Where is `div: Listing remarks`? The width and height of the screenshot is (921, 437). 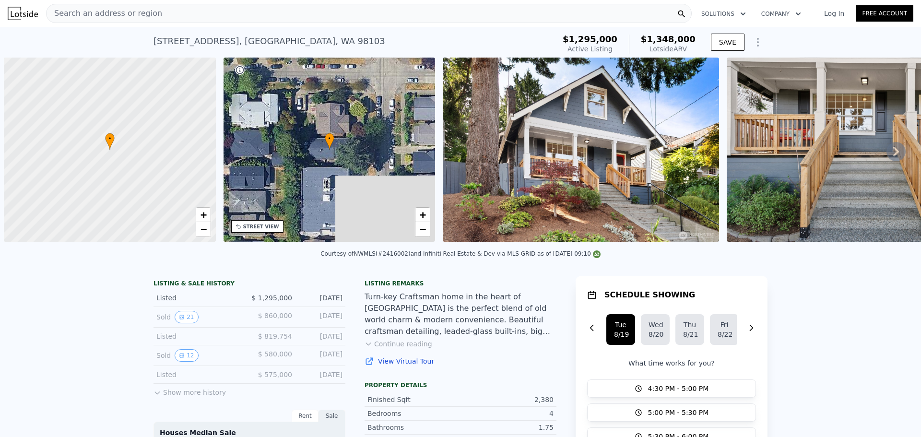
div: Listing remarks is located at coordinates (460, 283).